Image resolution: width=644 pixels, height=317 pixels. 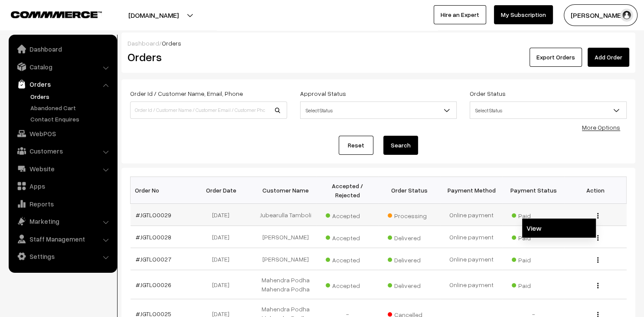 What do you see at coordinates (596, 190) in the screenshot?
I see `th: Action` at bounding box center [596, 190].